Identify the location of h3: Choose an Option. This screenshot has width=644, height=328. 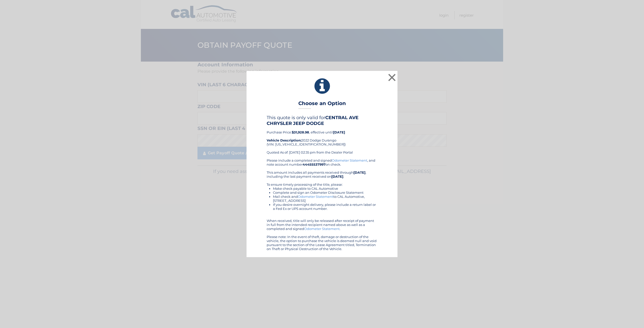
(322, 105).